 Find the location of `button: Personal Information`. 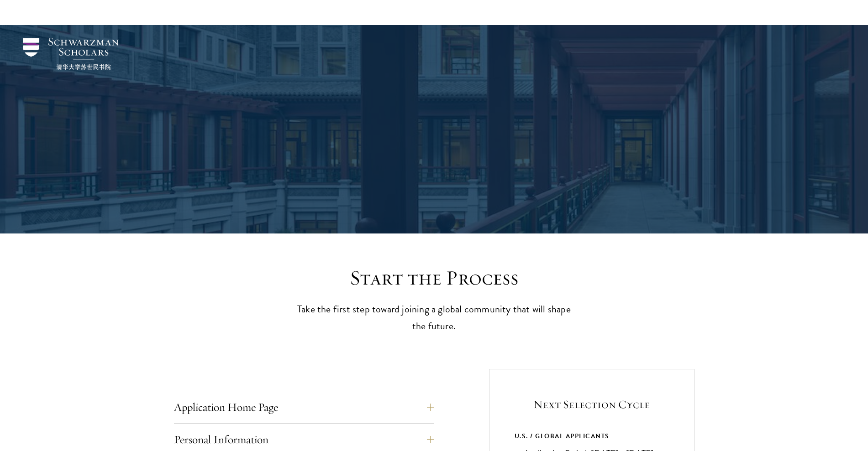

button: Personal Information is located at coordinates (304, 440).